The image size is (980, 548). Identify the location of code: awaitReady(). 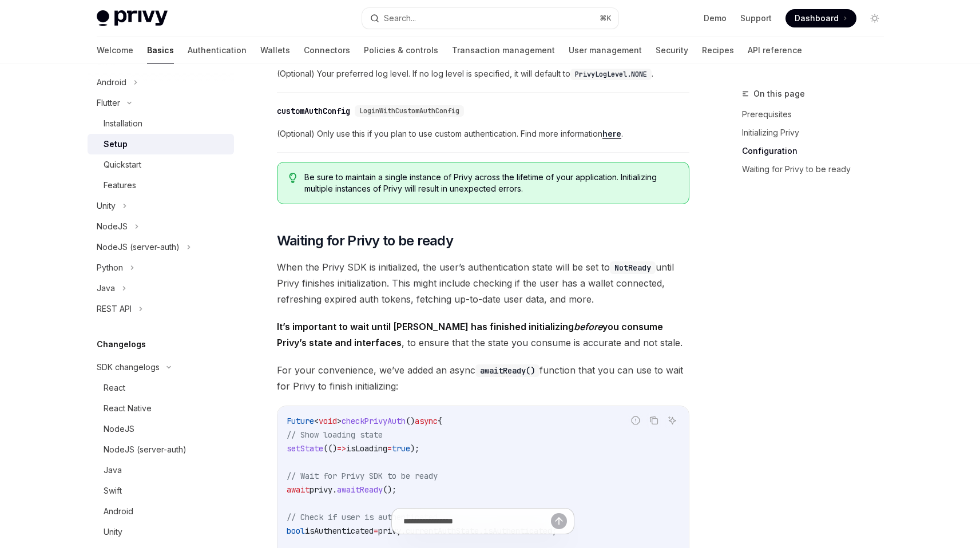
(508, 371).